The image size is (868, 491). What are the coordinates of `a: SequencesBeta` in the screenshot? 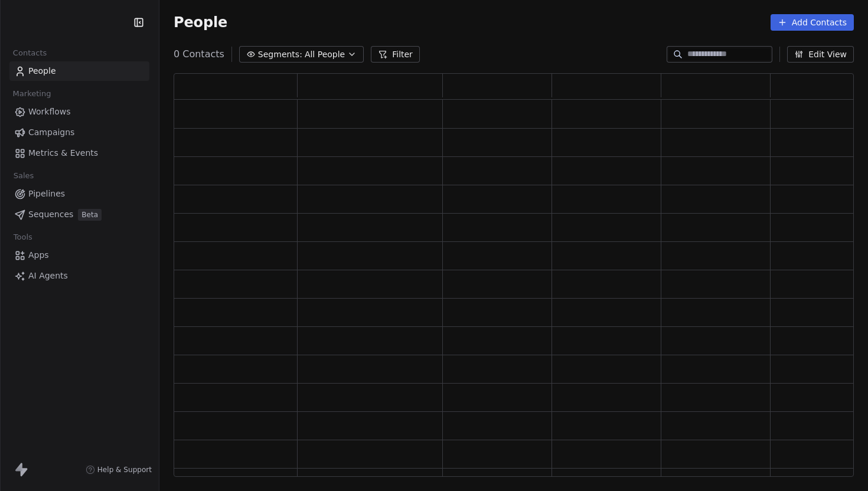 It's located at (79, 214).